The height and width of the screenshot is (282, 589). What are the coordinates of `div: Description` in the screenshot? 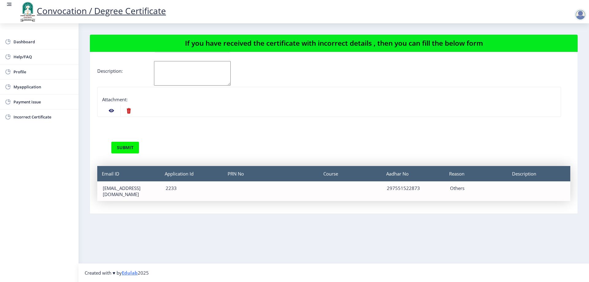 It's located at (539, 174).